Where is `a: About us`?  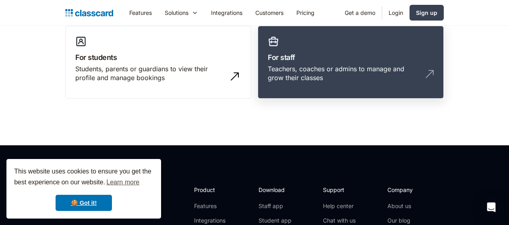 a: About us is located at coordinates (414, 206).